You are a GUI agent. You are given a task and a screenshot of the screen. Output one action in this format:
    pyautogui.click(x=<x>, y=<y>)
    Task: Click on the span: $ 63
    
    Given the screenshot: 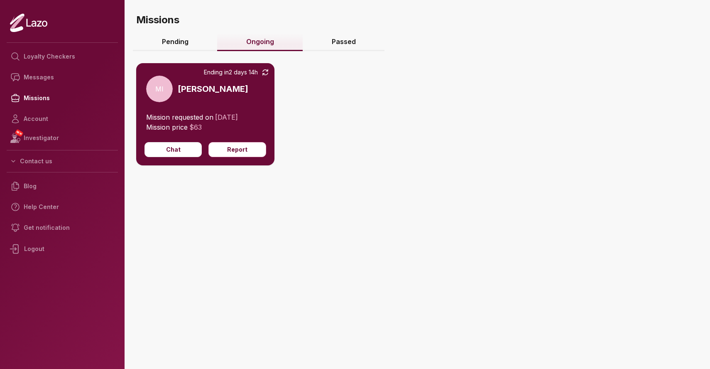 What is the action you would take?
    pyautogui.click(x=196, y=127)
    